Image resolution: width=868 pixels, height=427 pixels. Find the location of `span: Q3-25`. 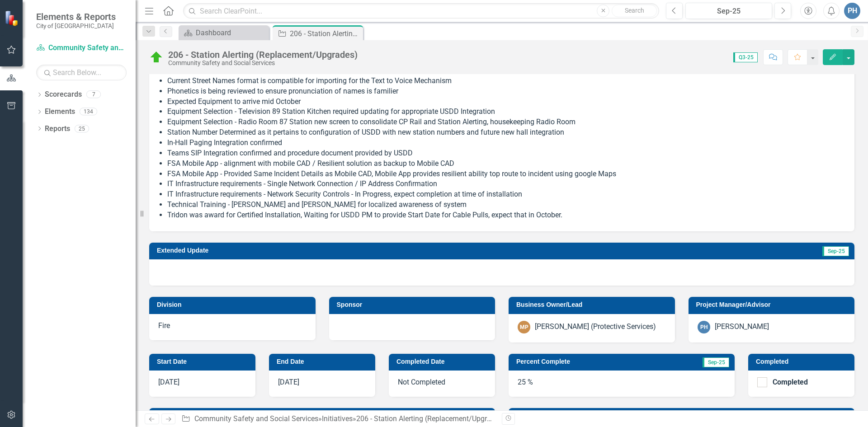

span: Q3-25 is located at coordinates (746, 58).